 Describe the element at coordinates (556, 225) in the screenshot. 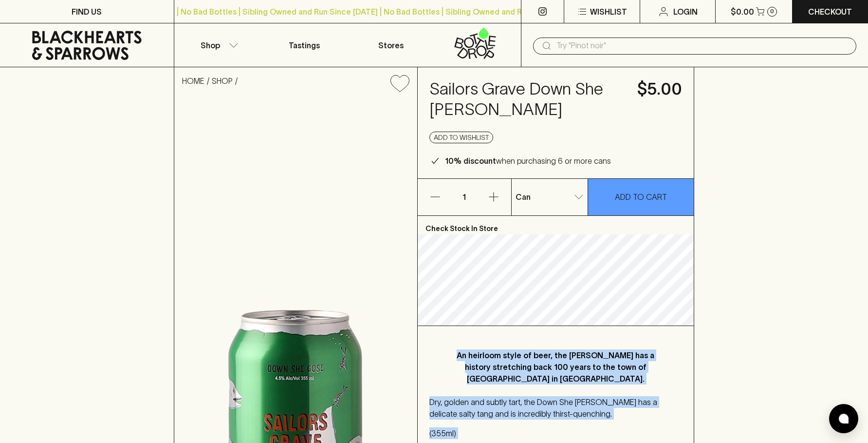

I see `p: Check Stock In Store` at that location.